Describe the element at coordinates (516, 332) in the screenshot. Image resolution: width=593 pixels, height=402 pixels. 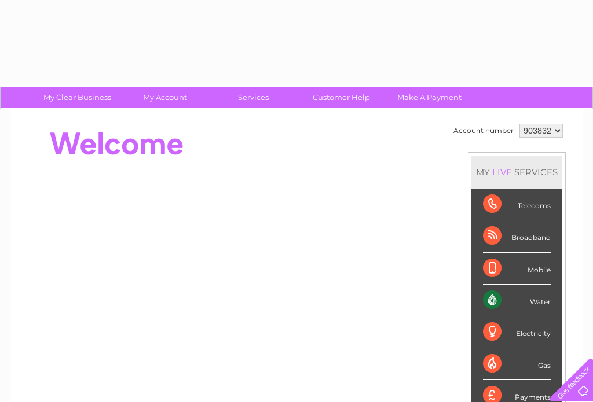
I see `div: Electricity` at that location.